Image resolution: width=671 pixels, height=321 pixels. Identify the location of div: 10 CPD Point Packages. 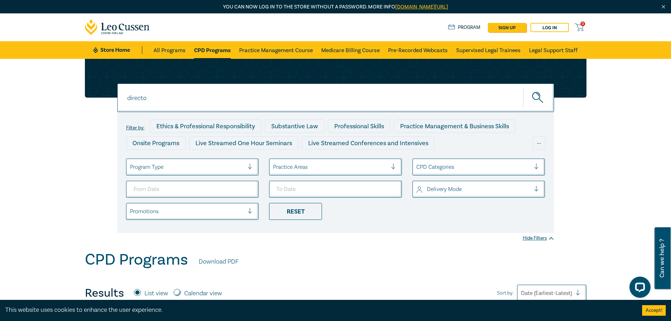
(364, 160).